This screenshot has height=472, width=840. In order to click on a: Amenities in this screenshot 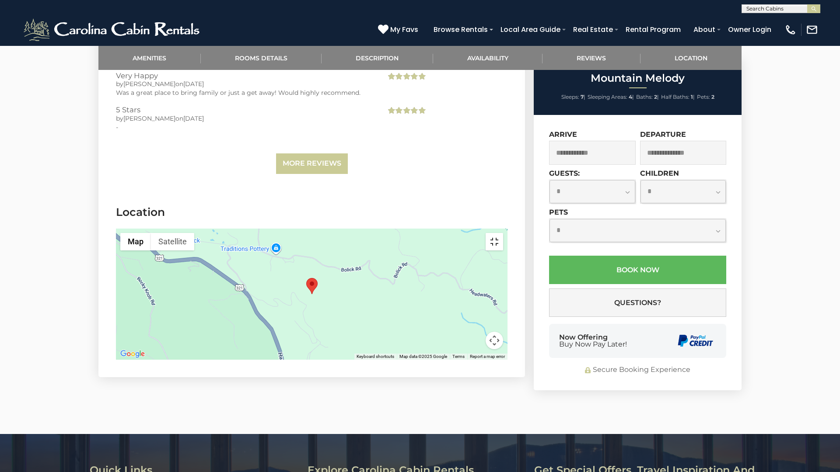, I will do `click(150, 58)`.